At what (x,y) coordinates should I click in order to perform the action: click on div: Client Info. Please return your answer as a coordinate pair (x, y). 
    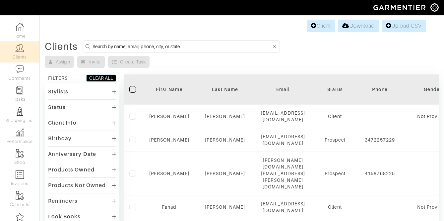
    Looking at the image, I should click on (62, 123).